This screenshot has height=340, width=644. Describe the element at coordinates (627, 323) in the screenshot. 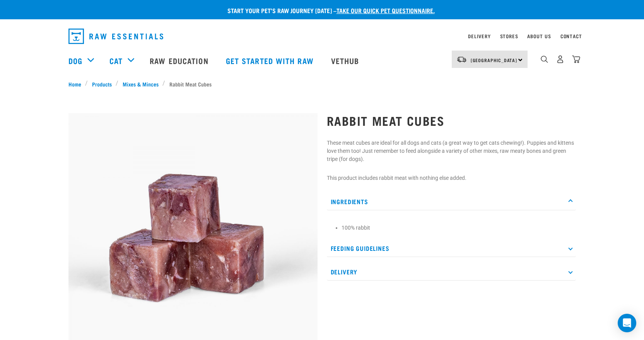

I see `div: Open Intercom Messenger` at that location.